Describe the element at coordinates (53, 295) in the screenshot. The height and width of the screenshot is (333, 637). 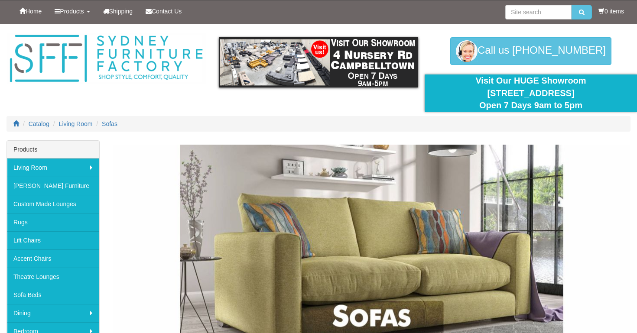
I see `a: Sofa Beds` at that location.